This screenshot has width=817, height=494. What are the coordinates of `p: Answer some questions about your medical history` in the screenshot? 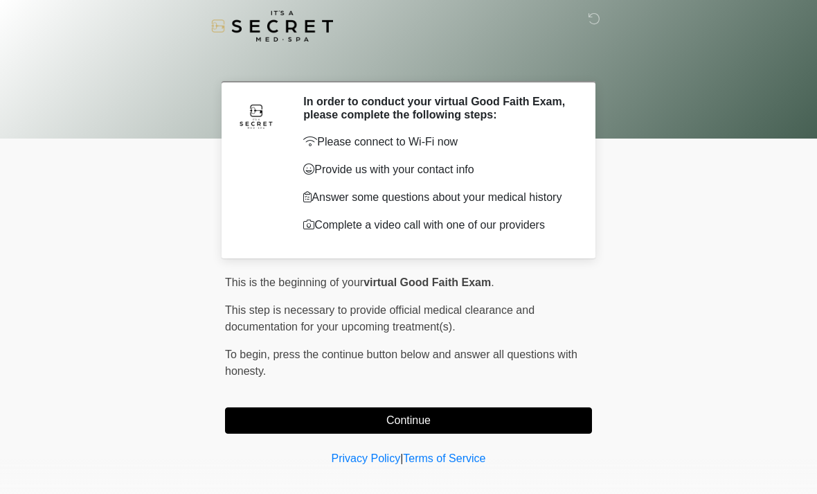 It's located at (437, 197).